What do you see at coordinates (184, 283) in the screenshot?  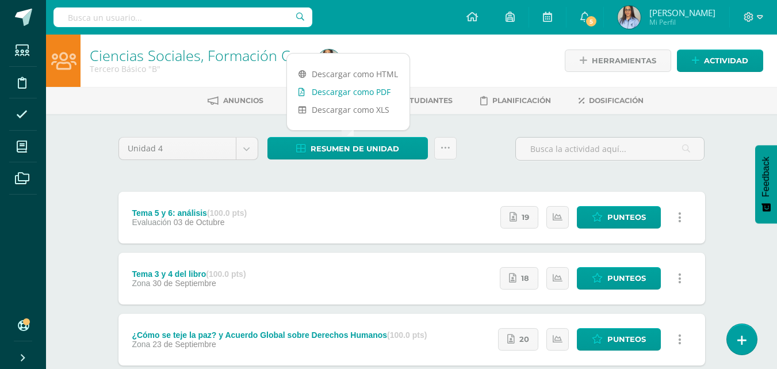 I see `span: 30 de Septiembre` at bounding box center [184, 283].